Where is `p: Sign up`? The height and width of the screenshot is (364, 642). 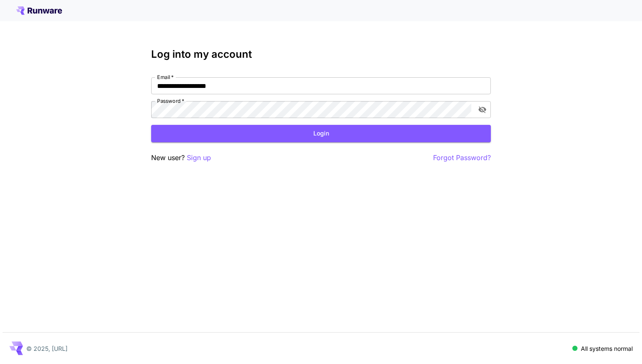
p: Sign up is located at coordinates (199, 158).